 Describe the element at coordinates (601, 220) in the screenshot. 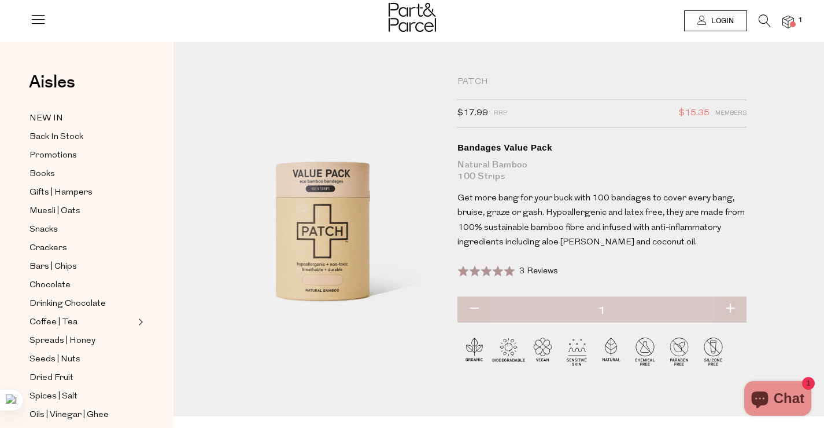

I see `span: Get more bang for your buck with 100 bandages to cover every bang, bruise, graze or gash. Hypoall...` at that location.